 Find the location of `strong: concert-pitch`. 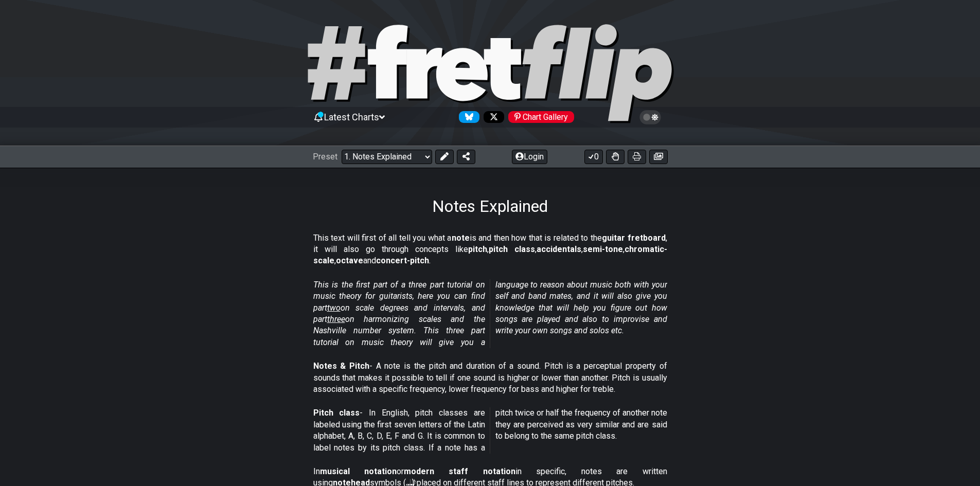

strong: concert-pitch is located at coordinates (402, 261).